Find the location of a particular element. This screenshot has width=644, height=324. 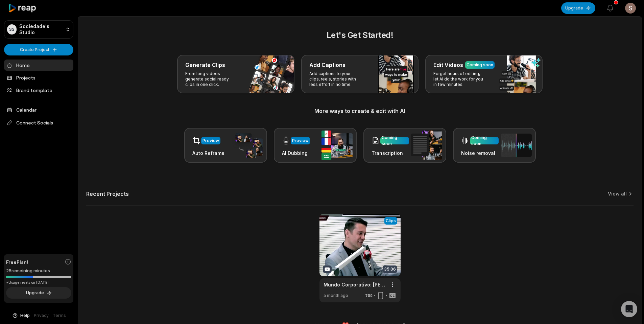

h3: Noise removal is located at coordinates (480, 153).